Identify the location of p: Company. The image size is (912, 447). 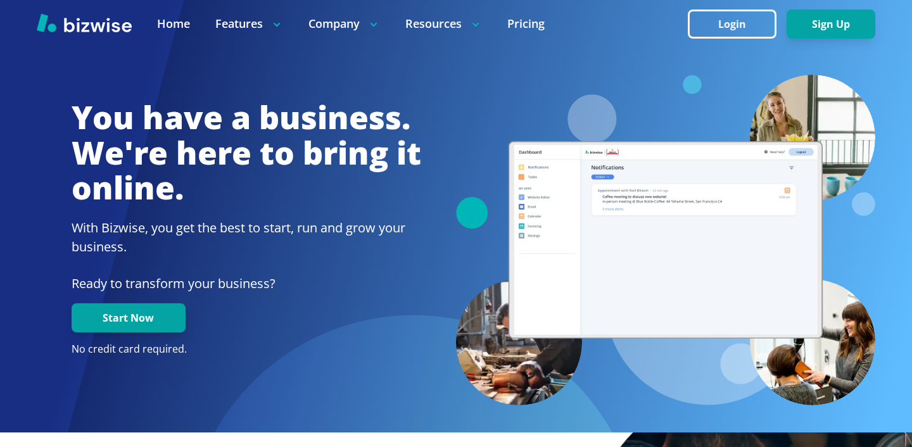
(344, 23).